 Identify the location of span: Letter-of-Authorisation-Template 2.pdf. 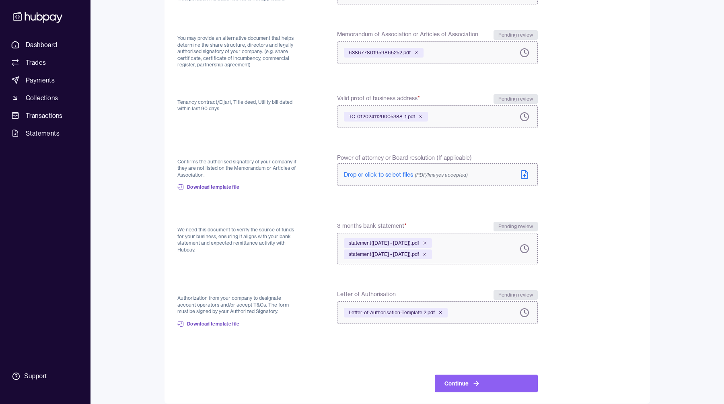
(392, 312).